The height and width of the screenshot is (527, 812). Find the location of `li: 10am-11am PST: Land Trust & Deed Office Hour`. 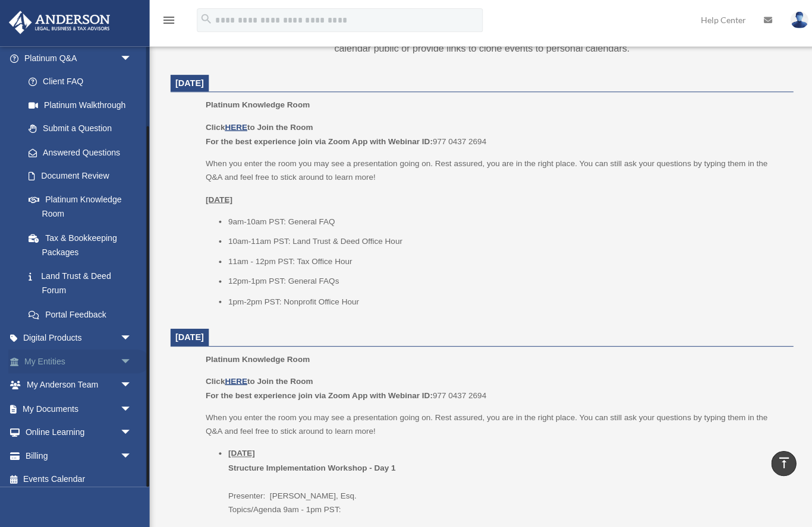

li: 10am-11am PST: Land Trust & Deed Office Hour is located at coordinates (503, 243).